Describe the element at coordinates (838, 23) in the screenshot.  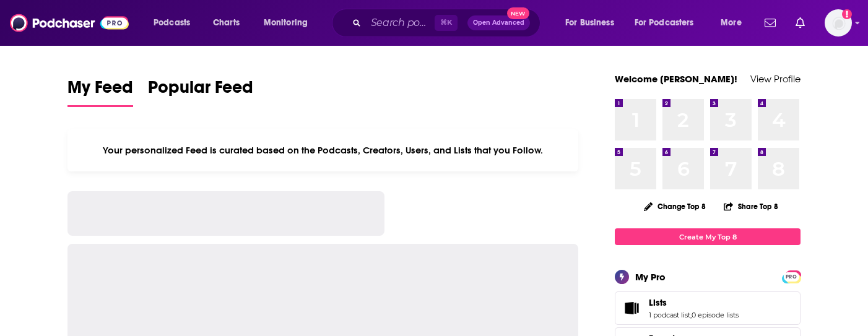
I see `button: Show profile menu` at that location.